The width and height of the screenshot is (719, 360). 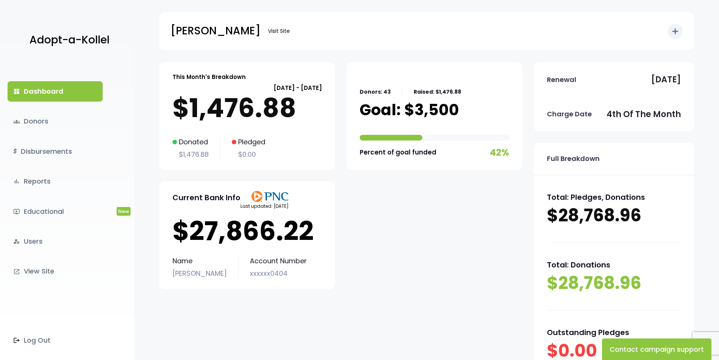 What do you see at coordinates (17, 91) in the screenshot?
I see `i: dashboard` at bounding box center [17, 91].